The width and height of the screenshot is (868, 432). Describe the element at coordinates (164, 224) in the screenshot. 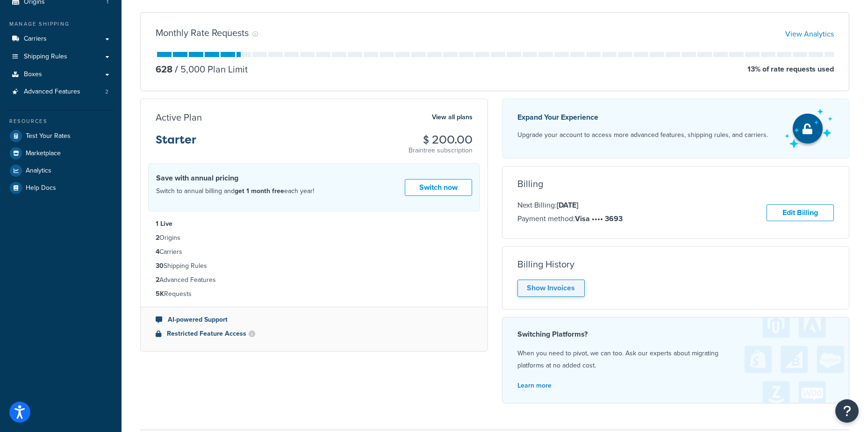

I see `strong: 1 Live` at that location.